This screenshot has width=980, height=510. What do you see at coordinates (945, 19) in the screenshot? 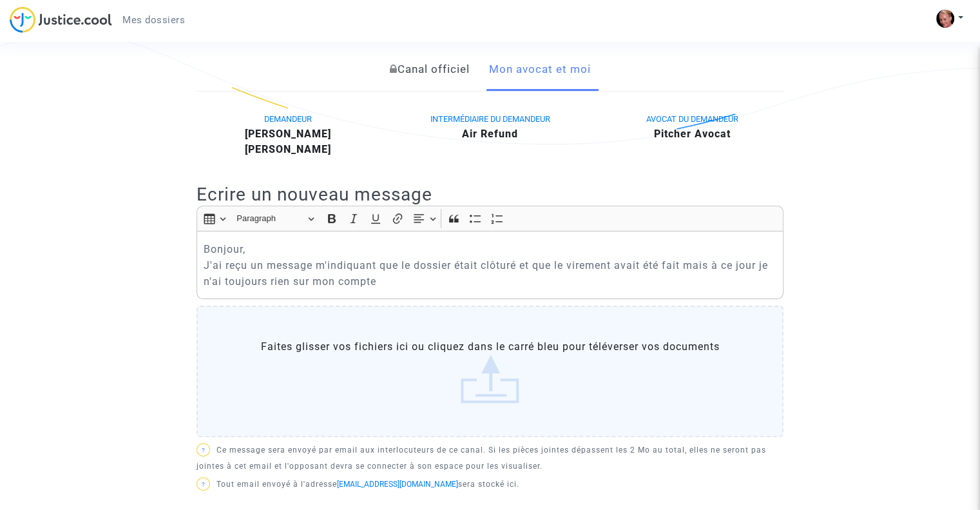
I see `img: ACg8ocKx2fJsjWow0WHpON_qAAqRGBIWveBnfaLO0yi65KwA0b0=s96-c` at bounding box center [945, 19].